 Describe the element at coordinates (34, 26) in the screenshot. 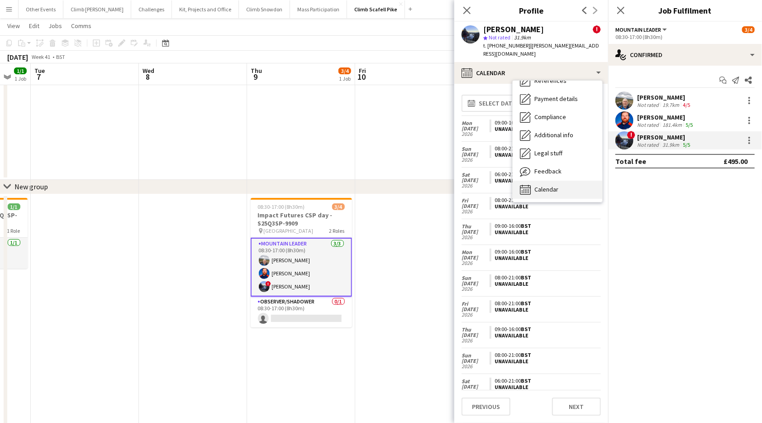

I see `a: Edit` at that location.